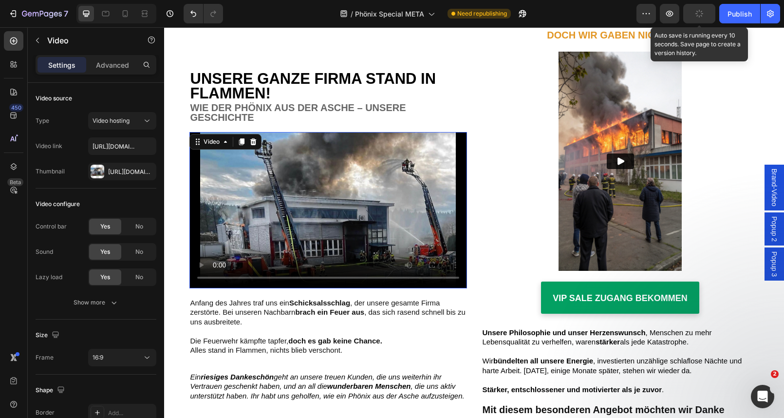 Image resolution: width=784 pixels, height=418 pixels. I want to click on strong: VIP SALE ZUGANG BEKOMMEN, so click(456, 271).